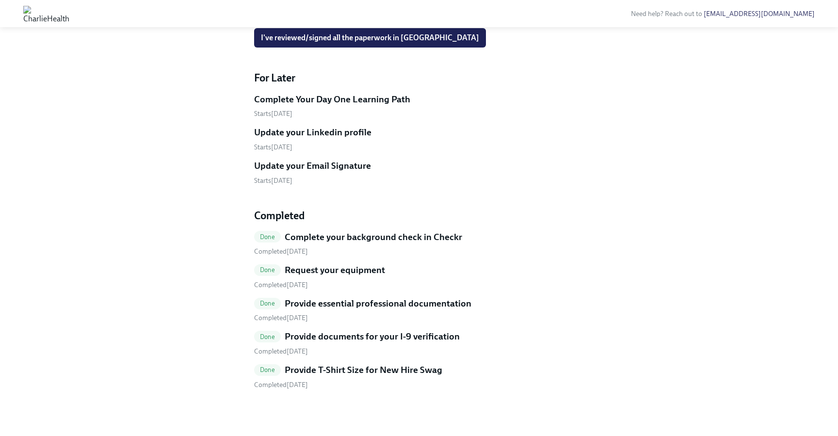 The height and width of the screenshot is (436, 838). I want to click on h5: Request your equipment, so click(335, 270).